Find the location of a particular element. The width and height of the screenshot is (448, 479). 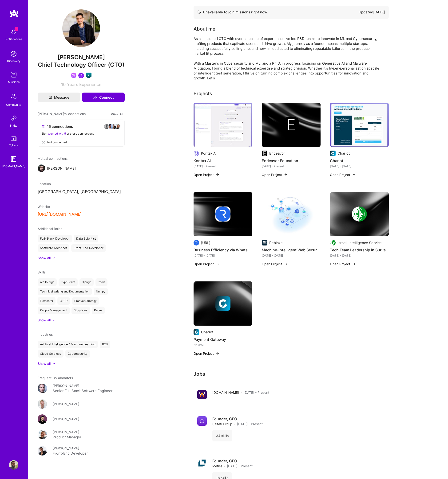

div: About me is located at coordinates (204, 29).